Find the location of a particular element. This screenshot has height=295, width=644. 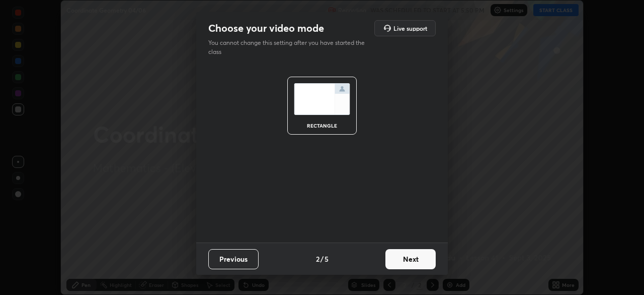

h4: 5 is located at coordinates (327, 258).